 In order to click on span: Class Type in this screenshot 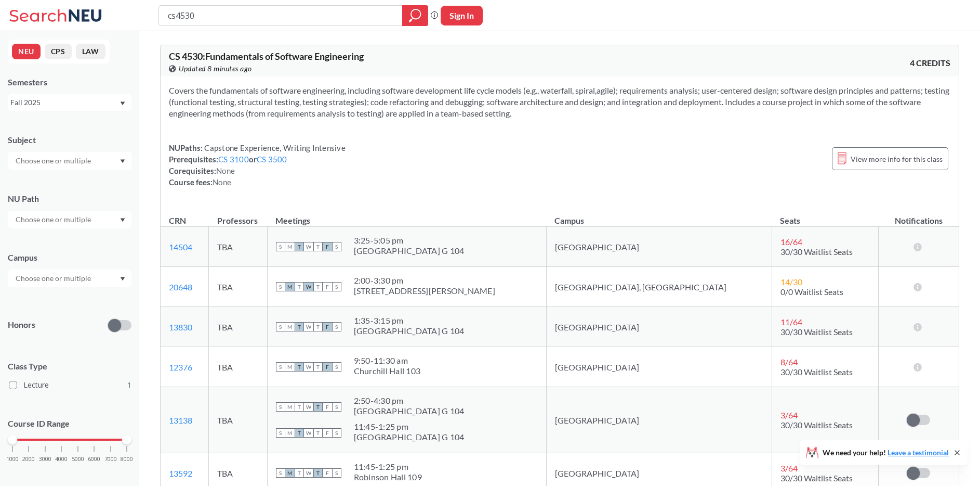, I will do `click(70, 366)`.